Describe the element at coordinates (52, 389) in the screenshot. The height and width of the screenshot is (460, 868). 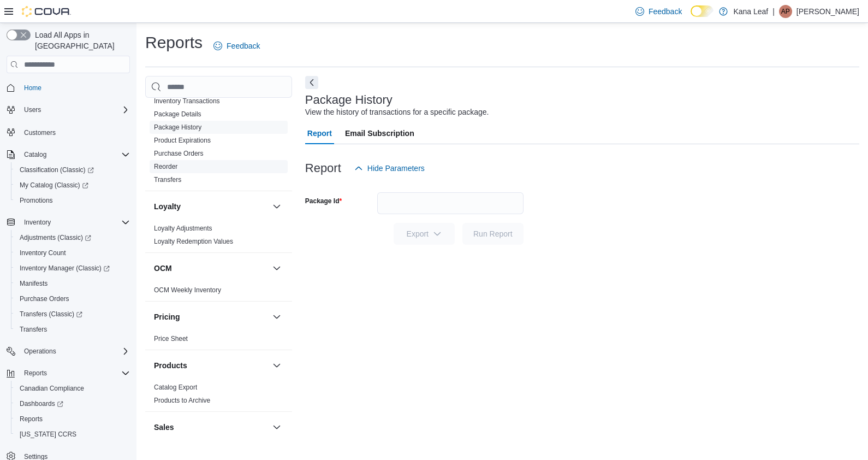
I see `span: Canadian Compliance` at that location.